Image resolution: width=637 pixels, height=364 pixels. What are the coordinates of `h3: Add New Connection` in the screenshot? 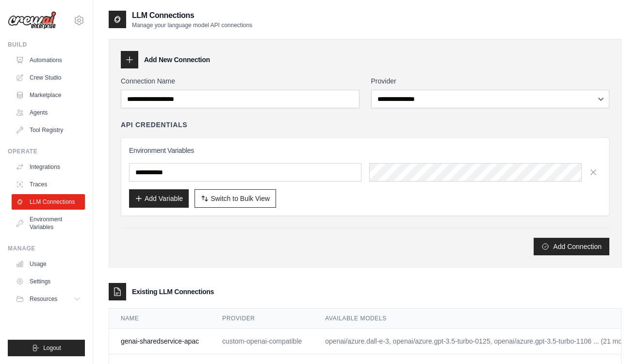 It's located at (177, 59).